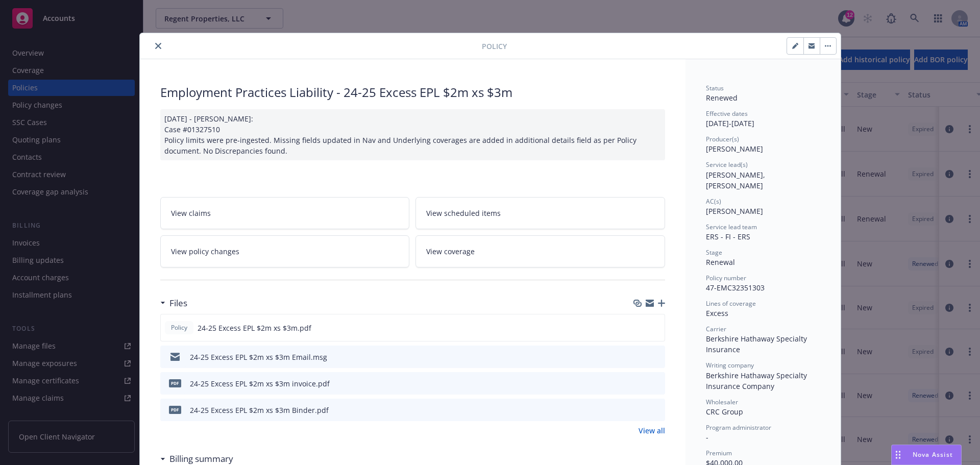  What do you see at coordinates (450, 251) in the screenshot?
I see `span: View coverage` at bounding box center [450, 251].